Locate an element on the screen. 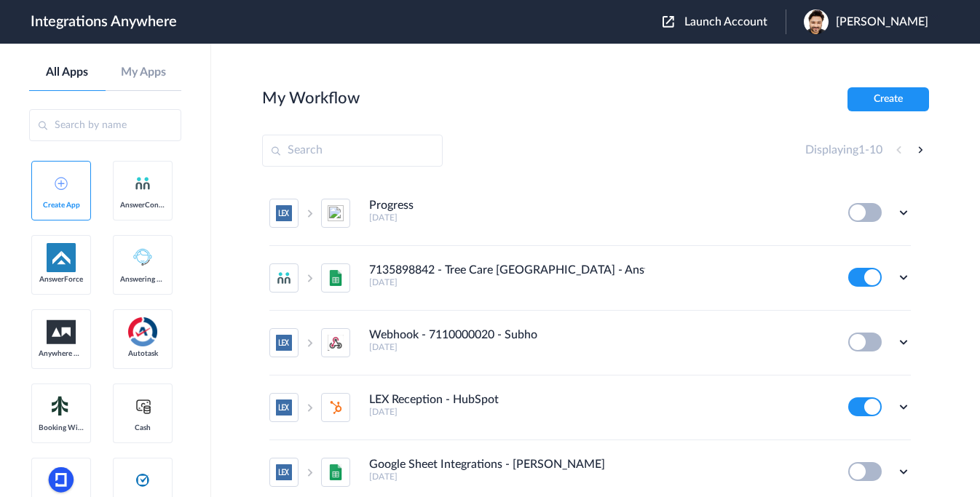  img: clio-logo.svg is located at coordinates (142, 480).